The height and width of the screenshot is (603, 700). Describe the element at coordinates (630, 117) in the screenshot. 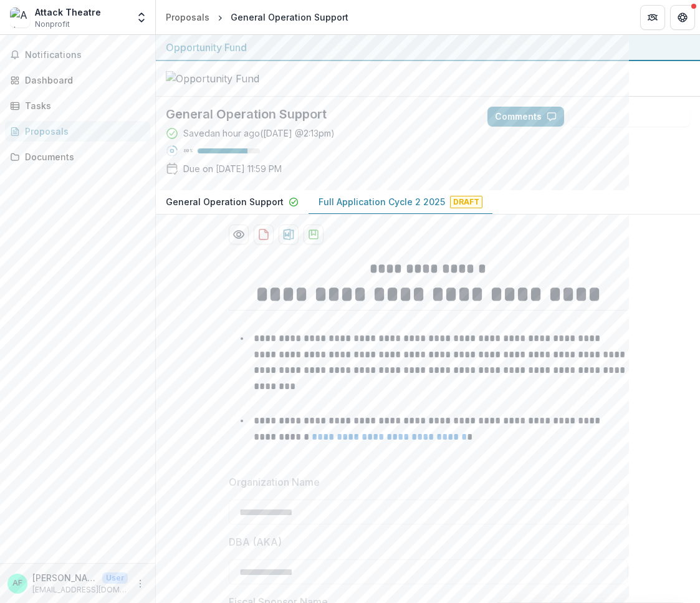

I see `button: Answer Suggestions` at that location.